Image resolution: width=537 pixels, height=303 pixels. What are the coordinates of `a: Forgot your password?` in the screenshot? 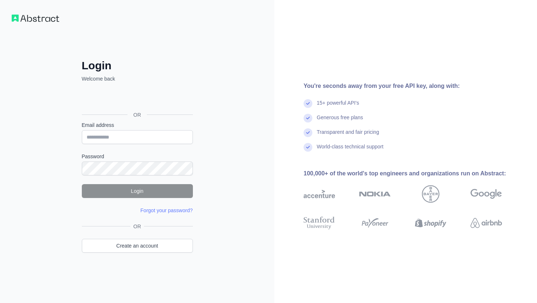 It's located at (166, 211).